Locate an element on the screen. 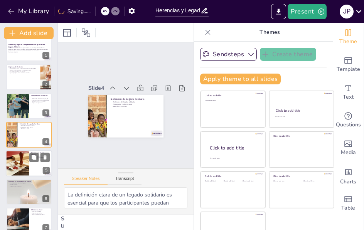  textarea: La definición clara de un legado solidario es esencial para que los participantes puedan comunica... is located at coordinates (126, 198).